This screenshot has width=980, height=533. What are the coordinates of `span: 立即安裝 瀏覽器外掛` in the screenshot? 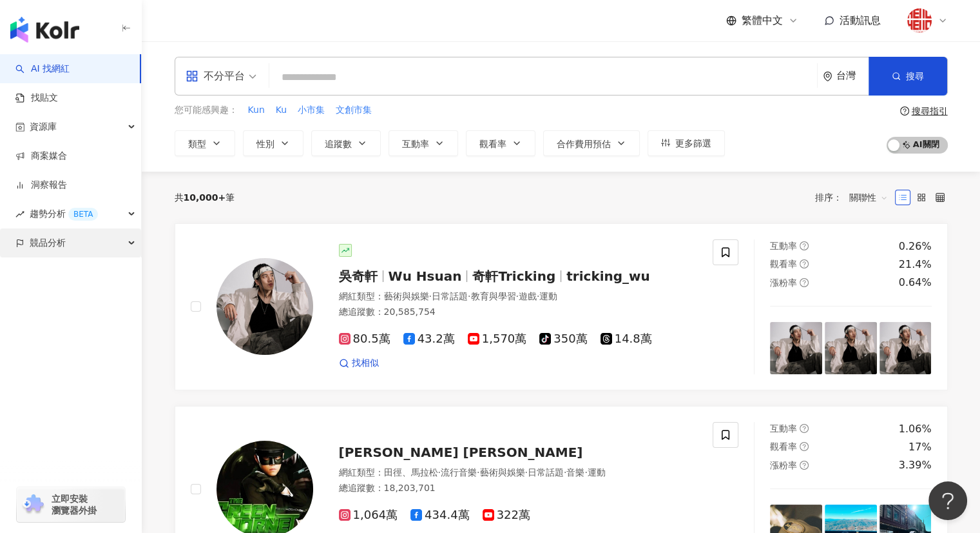 It's located at (74, 504).